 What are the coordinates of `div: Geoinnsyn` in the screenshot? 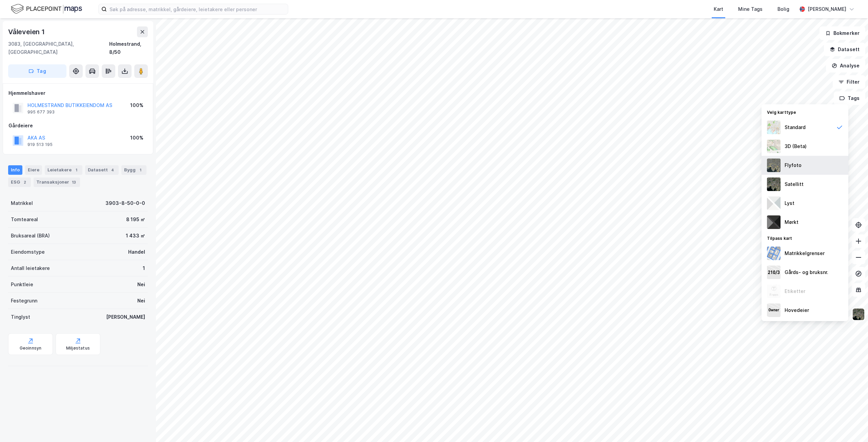 It's located at (31, 348).